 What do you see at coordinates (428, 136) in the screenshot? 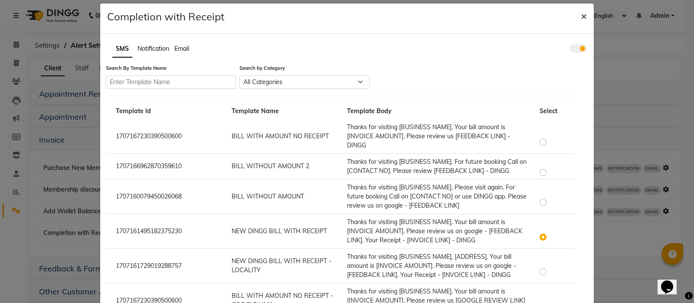
I see `span: Thanks for visiting [BUSINESS NAME]. Your bill amount is [INVOICE AMOUNT]. Please review us [FEED...` at bounding box center [428, 136].